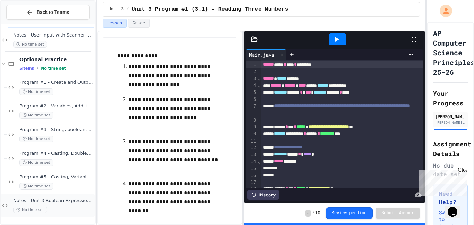 The image size is (474, 225). What do you see at coordinates (251, 141) in the screenshot?
I see `div: 11` at bounding box center [251, 141].